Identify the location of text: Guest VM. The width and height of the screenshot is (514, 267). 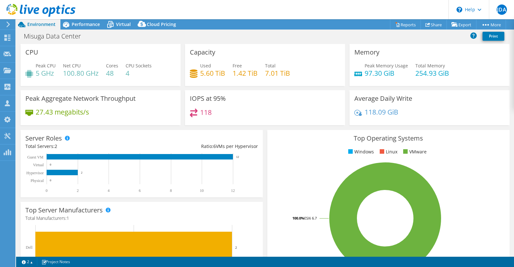
(35, 157).